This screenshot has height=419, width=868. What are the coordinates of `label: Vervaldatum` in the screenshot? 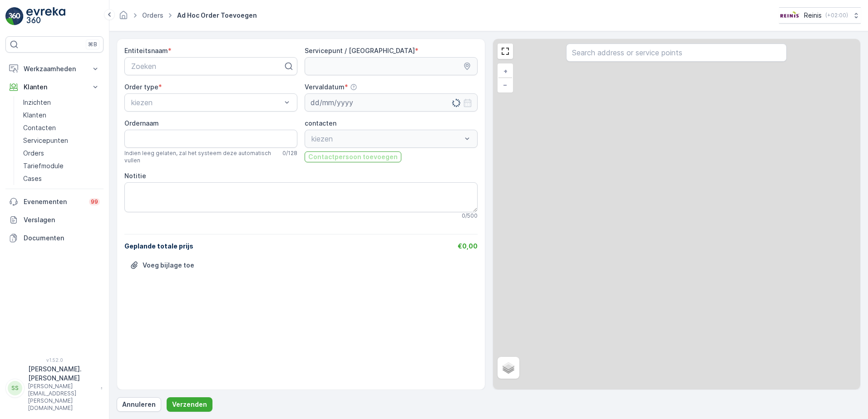 It's located at (324, 87).